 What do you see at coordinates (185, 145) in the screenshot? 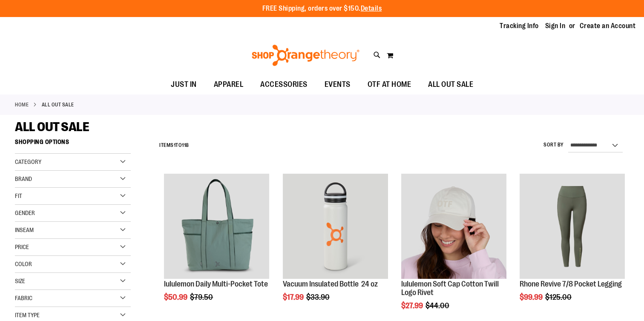
I see `span: 118` at bounding box center [185, 145].